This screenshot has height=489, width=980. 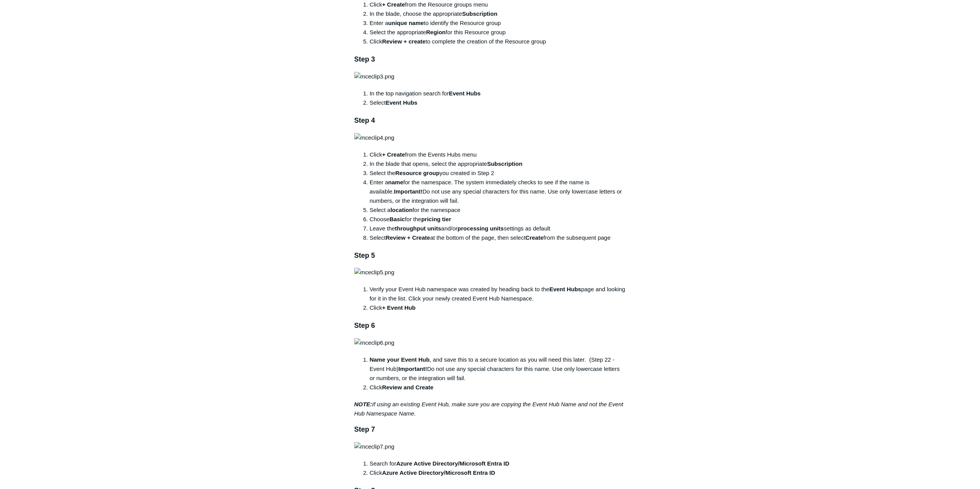 What do you see at coordinates (374, 76) in the screenshot?
I see `img: mceclip3.png` at bounding box center [374, 76].